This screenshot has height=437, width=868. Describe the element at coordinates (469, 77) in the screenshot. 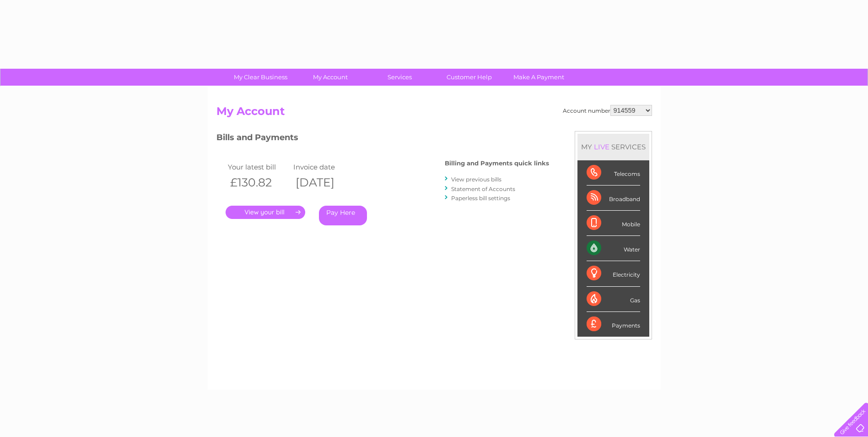

I see `a: Customer Help` at that location.